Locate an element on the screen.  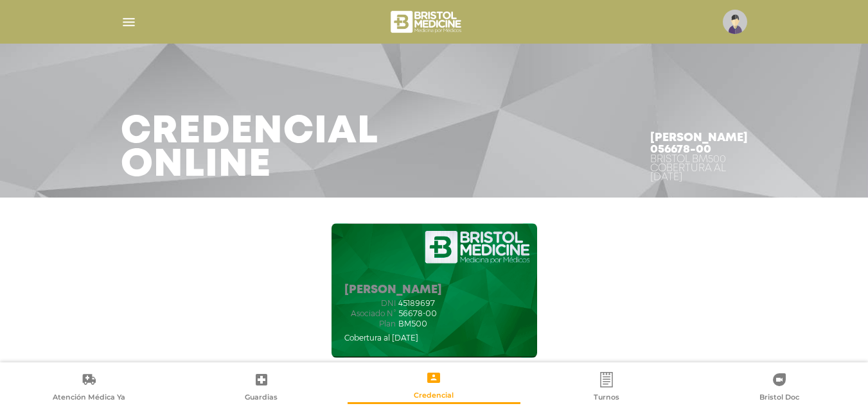
span: 56678-00 is located at coordinates (418, 314).